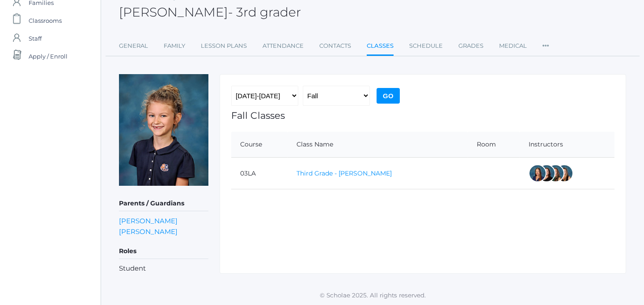  I want to click on a: Attendance, so click(283, 46).